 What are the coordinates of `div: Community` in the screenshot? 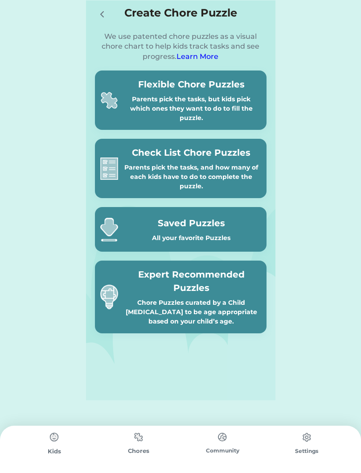 It's located at (223, 451).